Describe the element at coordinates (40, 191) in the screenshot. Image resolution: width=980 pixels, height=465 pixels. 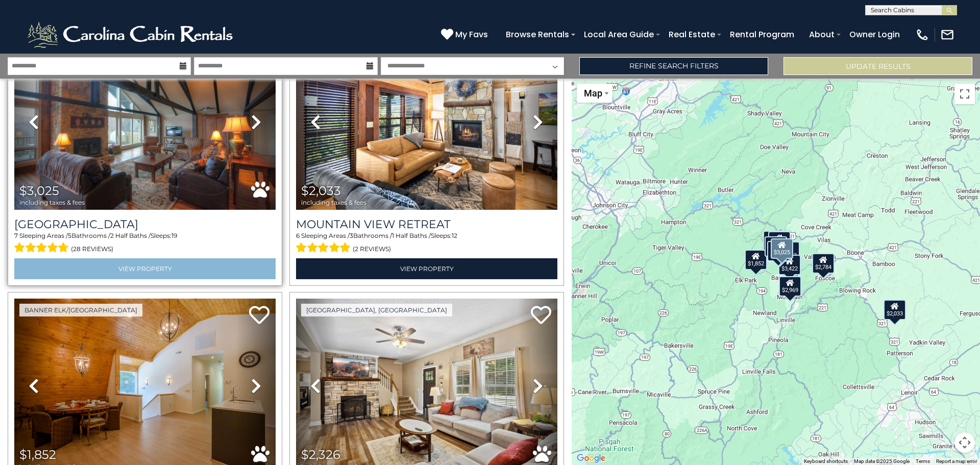
I see `span: $3,025` at that location.